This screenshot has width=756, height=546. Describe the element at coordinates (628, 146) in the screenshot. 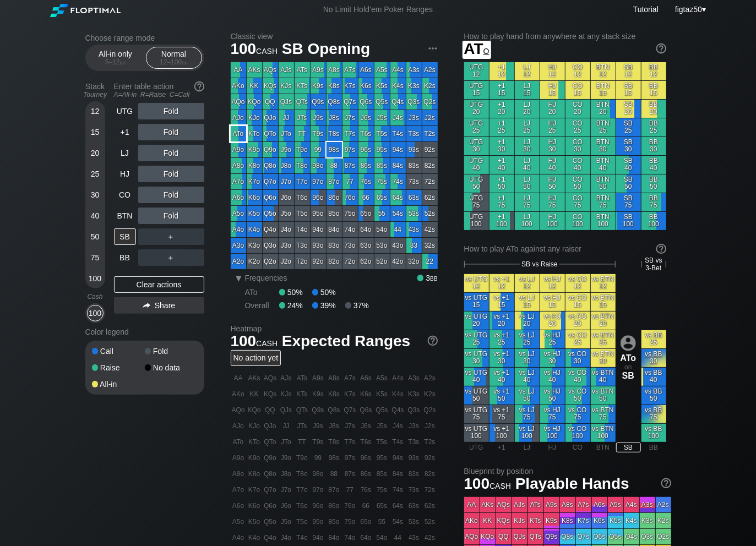

I see `div: SB 30` at that location.